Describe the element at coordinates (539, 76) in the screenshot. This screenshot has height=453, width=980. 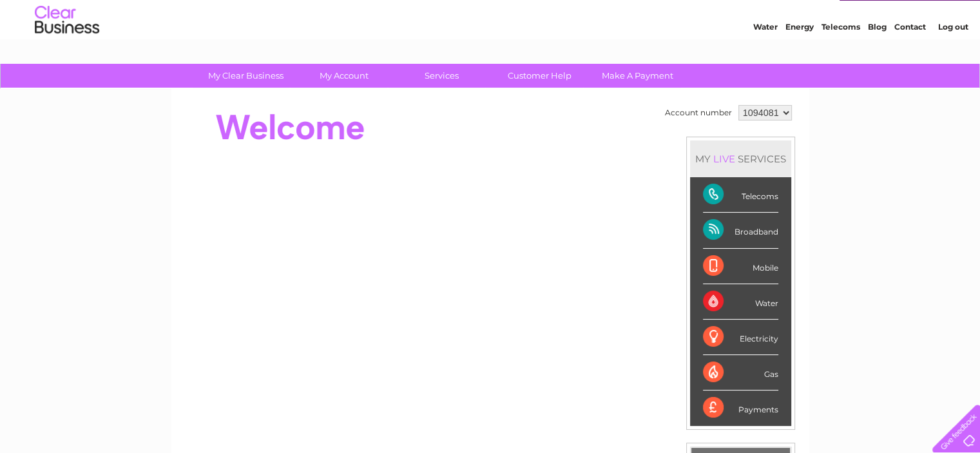
I see `a: Customer Help` at that location.